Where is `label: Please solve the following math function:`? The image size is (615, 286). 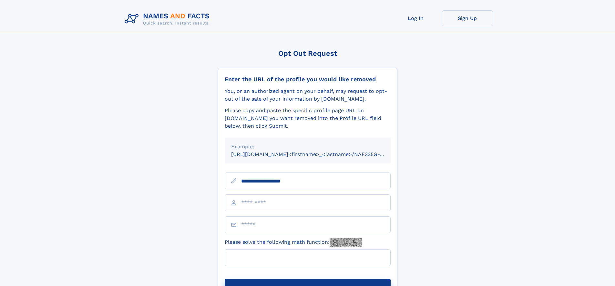
label: Please solve the following math function: is located at coordinates (293, 243).